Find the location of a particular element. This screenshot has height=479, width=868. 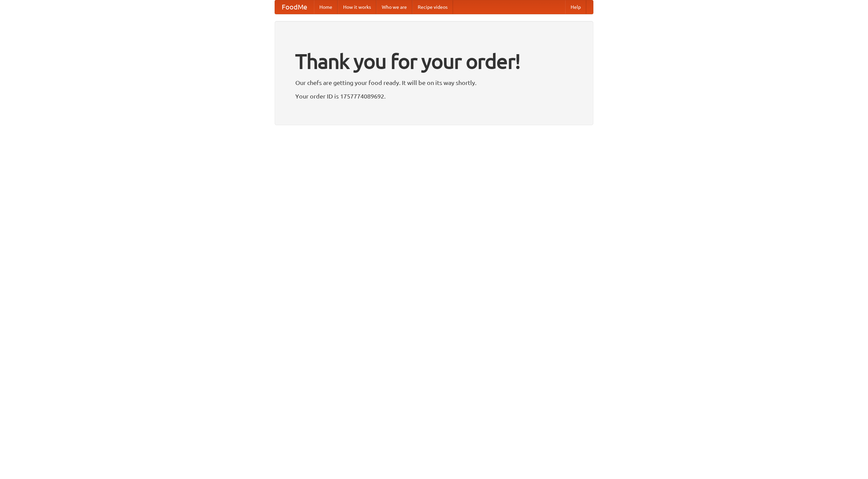

a: Recipe videos is located at coordinates (433, 7).